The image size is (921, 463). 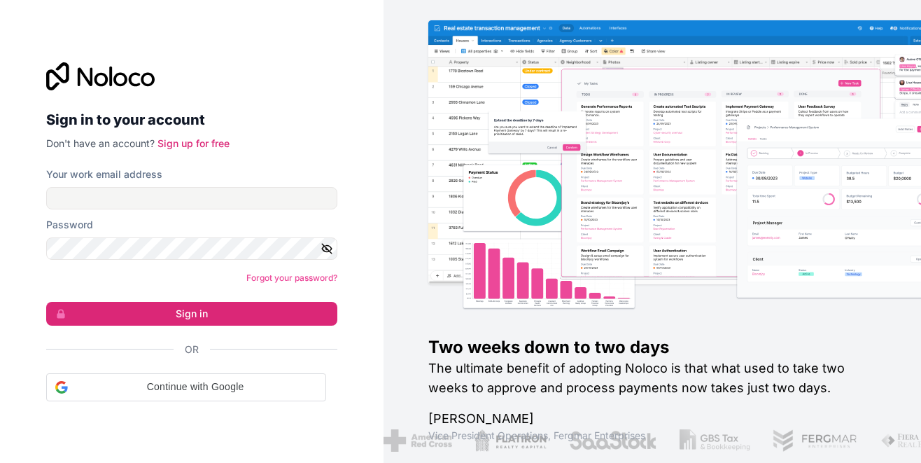 I want to click on h2: The ultimate benefit of adopting Noloco is that what used to take two weeks to approve and proces..., so click(x=652, y=378).